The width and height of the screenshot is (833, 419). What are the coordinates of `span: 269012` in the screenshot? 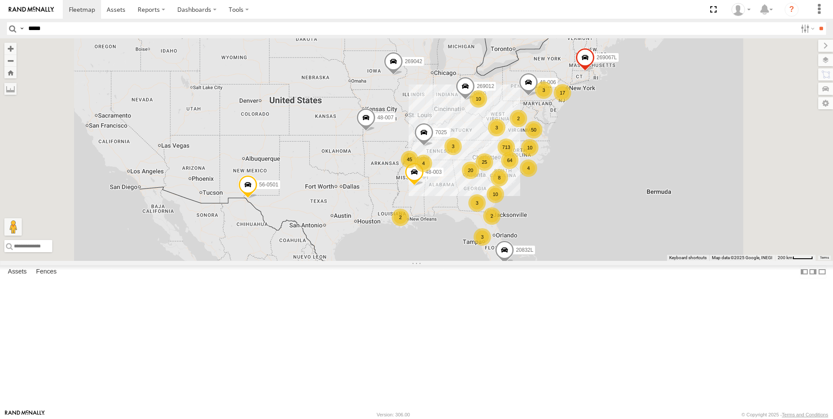 It's located at (485, 86).